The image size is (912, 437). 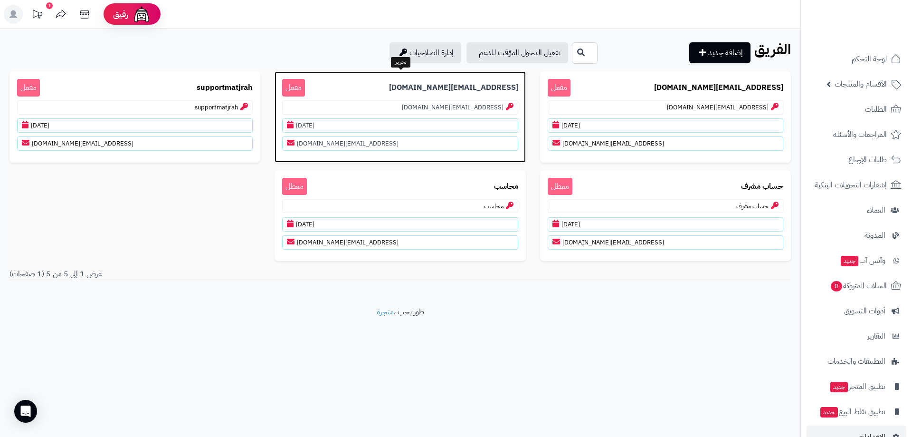 What do you see at coordinates (225, 87) in the screenshot?
I see `b: supportmatjrah` at bounding box center [225, 87].